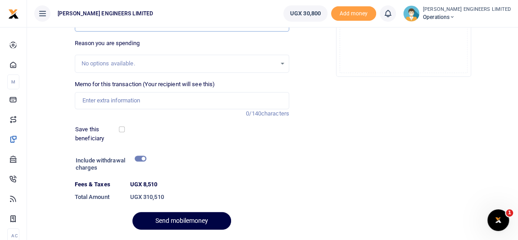  I want to click on a: UGX 30,800, so click(305, 14).